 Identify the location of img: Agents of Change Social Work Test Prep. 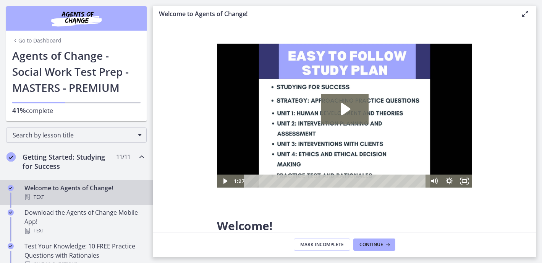
(76, 18).